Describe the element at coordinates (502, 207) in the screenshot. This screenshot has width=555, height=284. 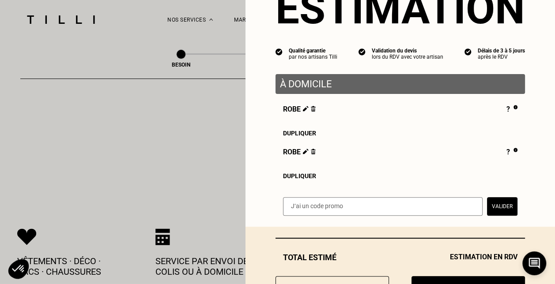
I see `button: Valider` at that location.